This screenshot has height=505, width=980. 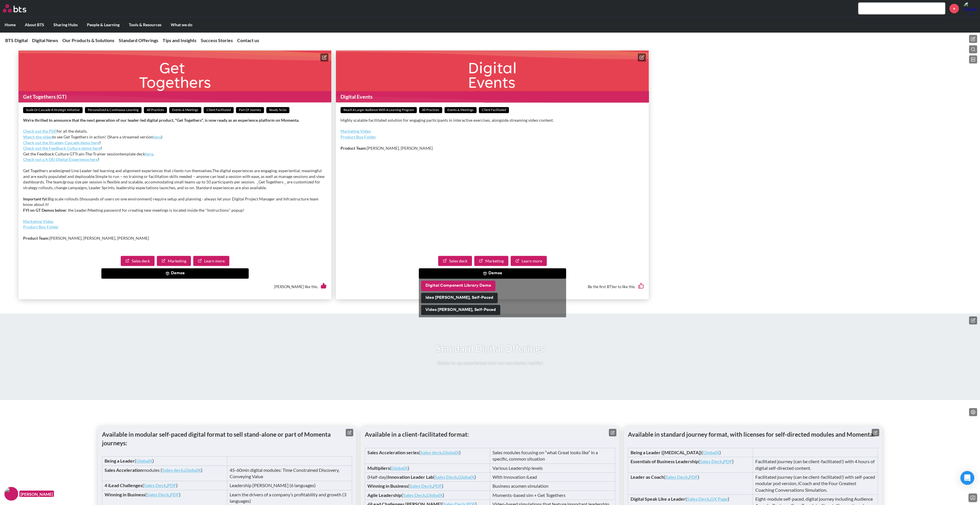 I want to click on strong: Agile Leadership, so click(x=385, y=495).